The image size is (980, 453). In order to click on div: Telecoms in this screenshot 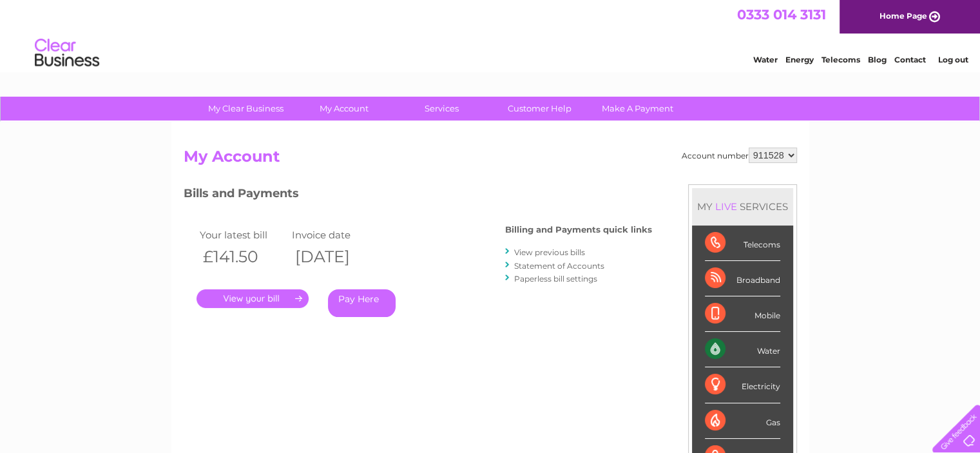, I will do `click(743, 243)`.